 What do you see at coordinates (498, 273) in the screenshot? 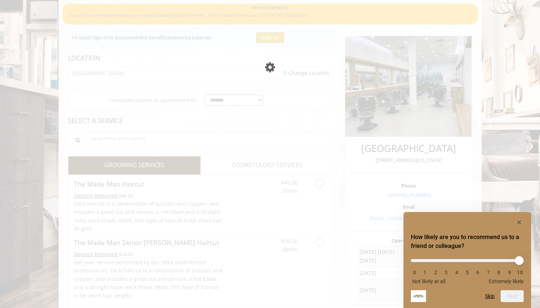
I see `li: 8` at bounding box center [498, 273].